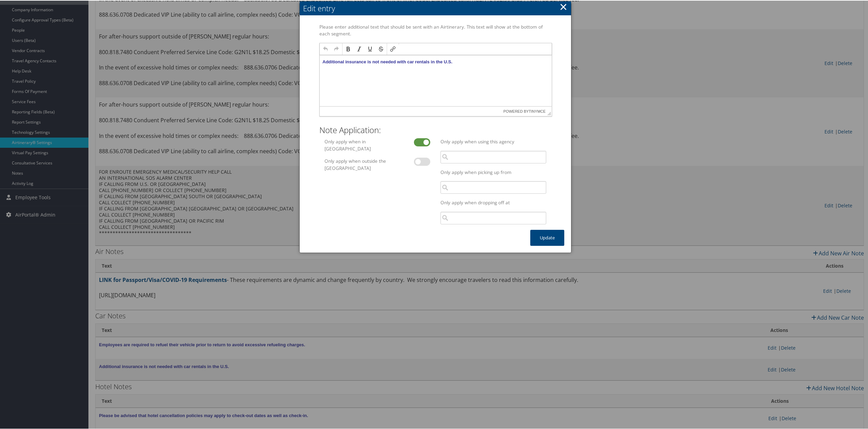 The width and height of the screenshot is (868, 429). Describe the element at coordinates (435, 30) in the screenshot. I see `label: Please enter additional text that should be sent with an Airtinerary. This text will show at the ...` at that location.